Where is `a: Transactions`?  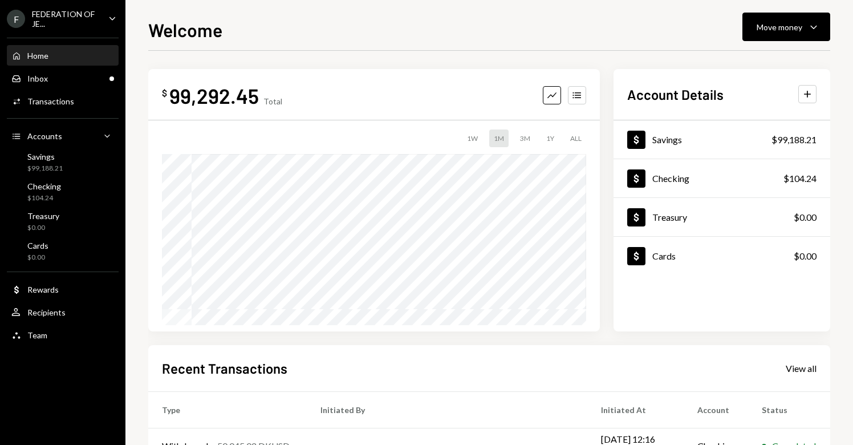 a: Transactions is located at coordinates (63, 101).